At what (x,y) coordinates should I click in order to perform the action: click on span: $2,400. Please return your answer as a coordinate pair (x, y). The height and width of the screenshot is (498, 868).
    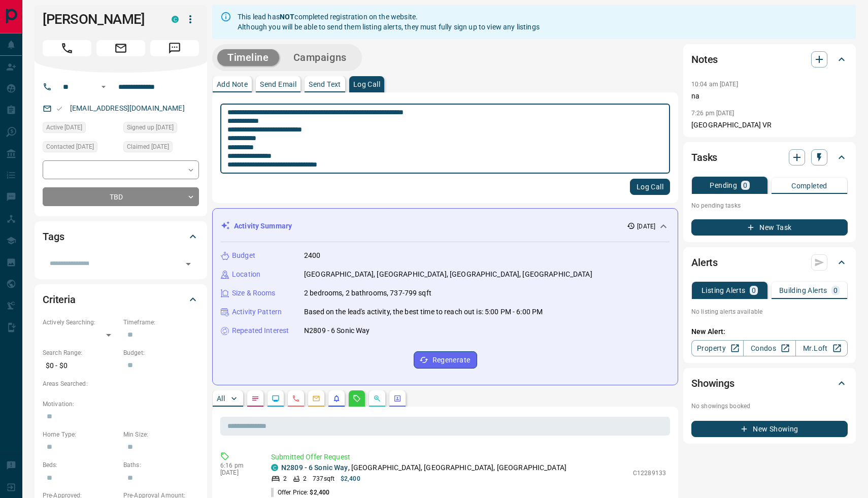
    Looking at the image, I should click on (319, 492).